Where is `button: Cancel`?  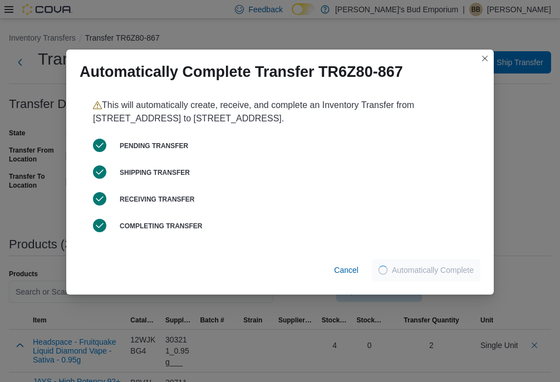
button: Cancel is located at coordinates (346, 270).